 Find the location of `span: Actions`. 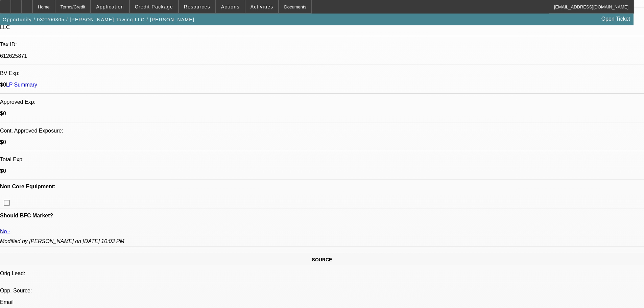

span: Actions is located at coordinates (230, 7).